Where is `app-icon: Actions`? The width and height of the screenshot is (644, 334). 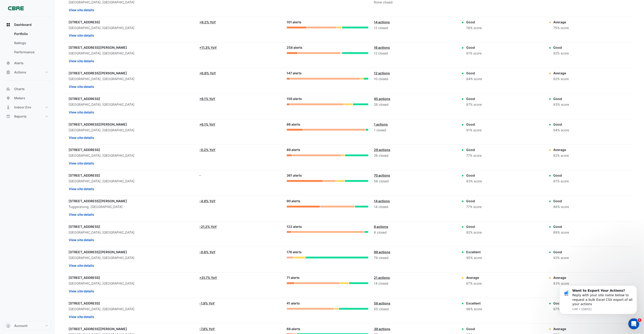 app-icon: Actions is located at coordinates (8, 72).